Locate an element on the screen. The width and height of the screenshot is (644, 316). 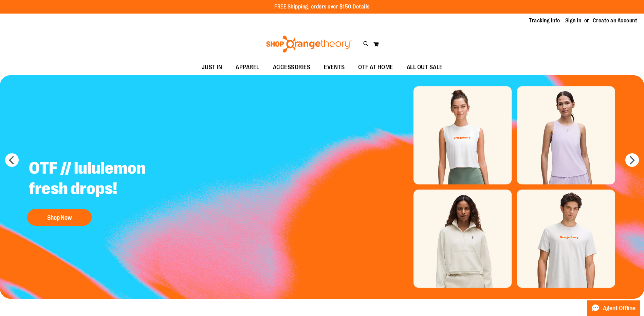
span: Agent Offline is located at coordinates (619, 308).